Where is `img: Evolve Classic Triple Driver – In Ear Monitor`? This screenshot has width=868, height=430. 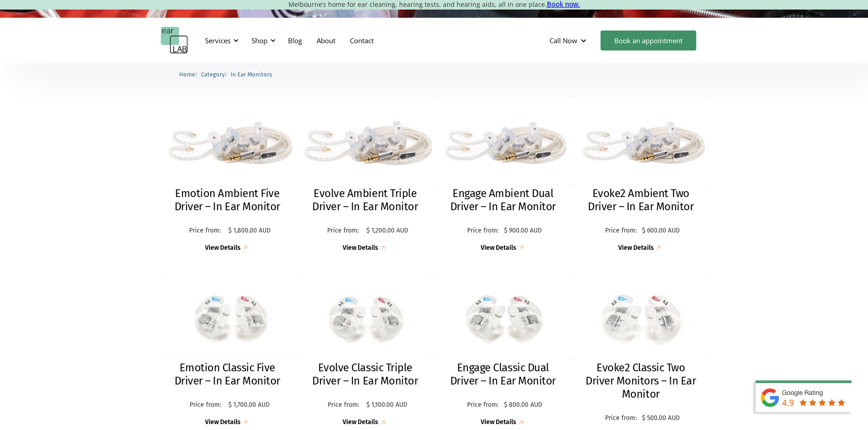
img: Evolve Classic Triple Driver – In Ear Monitor is located at coordinates (365, 317).